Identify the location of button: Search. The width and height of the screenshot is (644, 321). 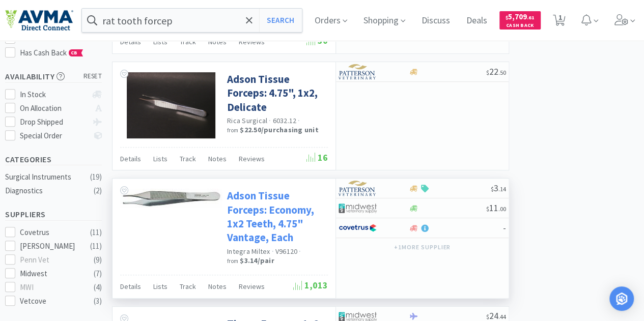
(280, 20).